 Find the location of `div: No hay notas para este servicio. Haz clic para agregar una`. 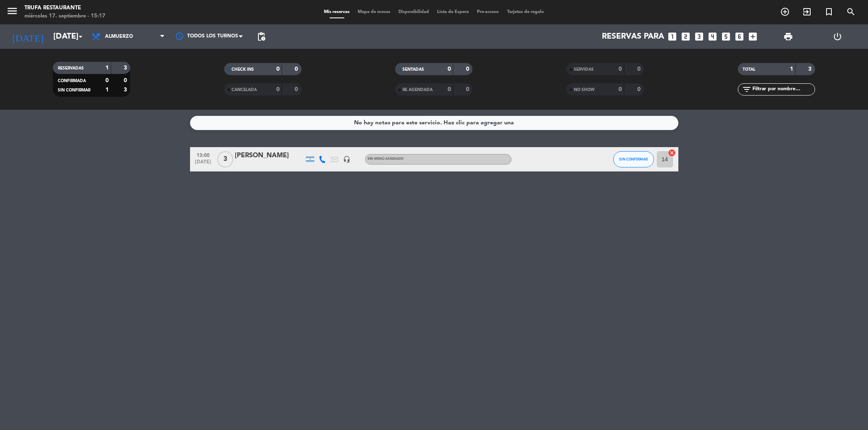

div: No hay notas para este servicio. Haz clic para agregar una is located at coordinates (434, 123).